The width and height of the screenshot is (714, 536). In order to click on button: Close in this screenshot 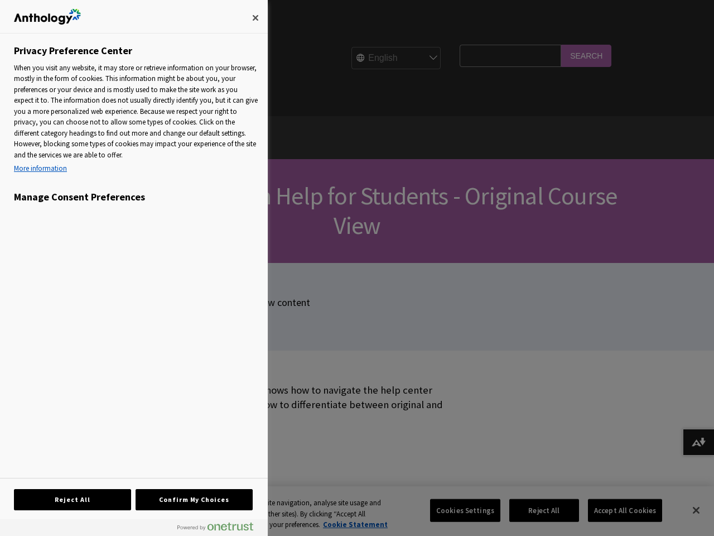, I will do `click(256, 18)`.